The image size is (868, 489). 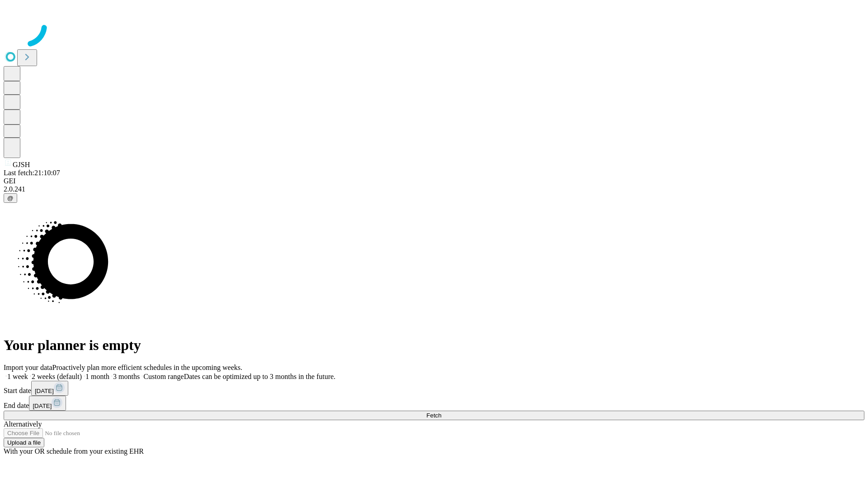 What do you see at coordinates (57, 376) in the screenshot?
I see `span: 2 weeks (default)` at bounding box center [57, 376].